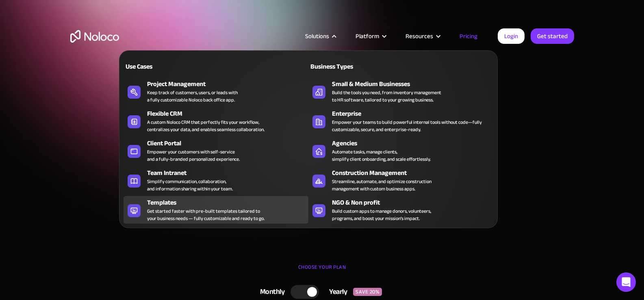 The image size is (644, 300). I want to click on div: Client Portal, so click(229, 143).